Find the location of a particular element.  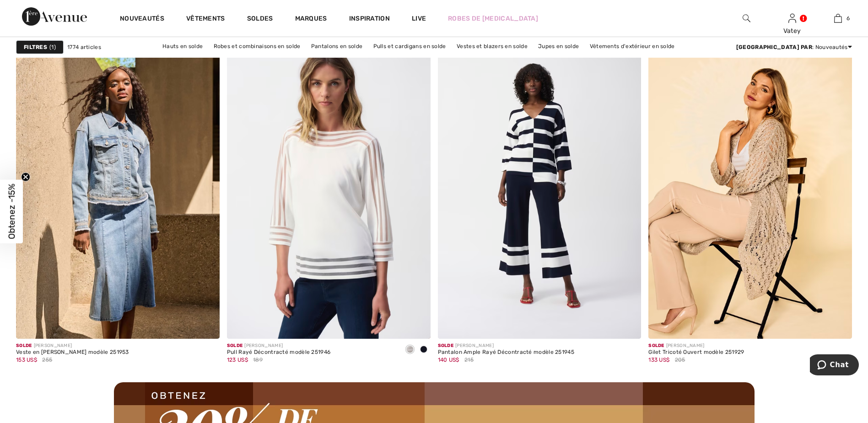

a: 6 is located at coordinates (838, 18).